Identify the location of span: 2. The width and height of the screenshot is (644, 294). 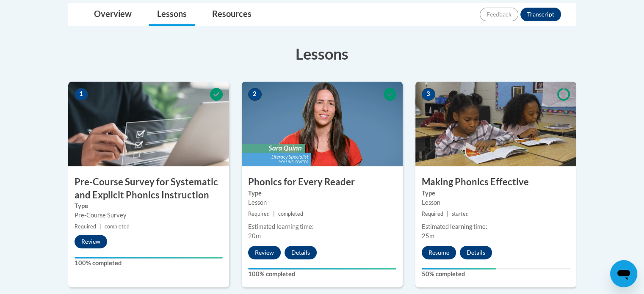
(255, 94).